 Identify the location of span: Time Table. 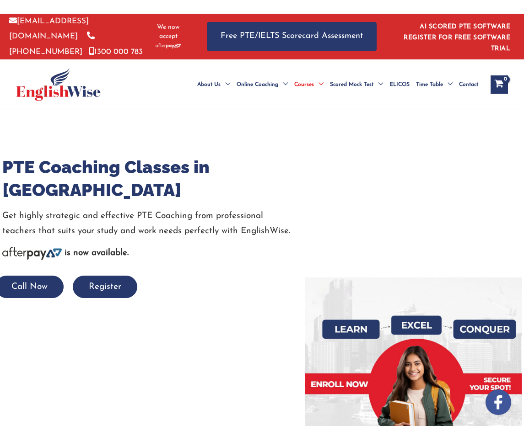
(429, 85).